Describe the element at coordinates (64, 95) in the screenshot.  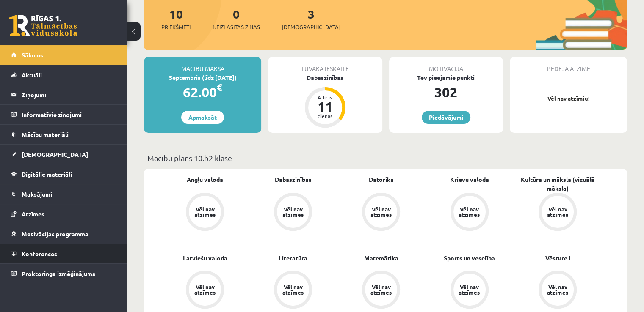
I see `a: Ziņojumi` at that location.